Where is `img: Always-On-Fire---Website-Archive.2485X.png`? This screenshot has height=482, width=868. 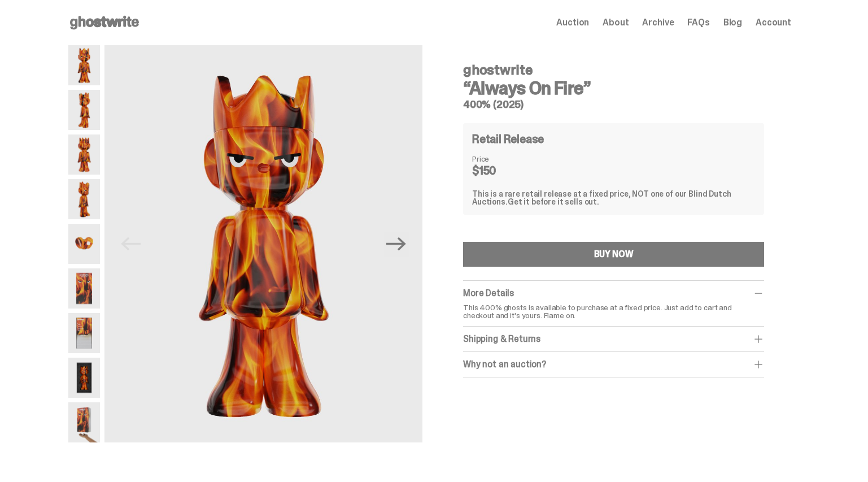 img: Always-On-Fire---Website-Archive.2485X.png is located at coordinates (84, 110).